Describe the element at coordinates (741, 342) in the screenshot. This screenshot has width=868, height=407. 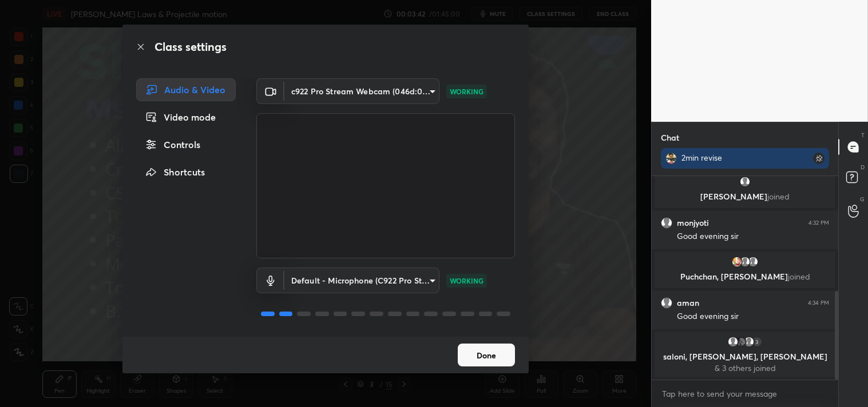
I see `img: 3` at that location.